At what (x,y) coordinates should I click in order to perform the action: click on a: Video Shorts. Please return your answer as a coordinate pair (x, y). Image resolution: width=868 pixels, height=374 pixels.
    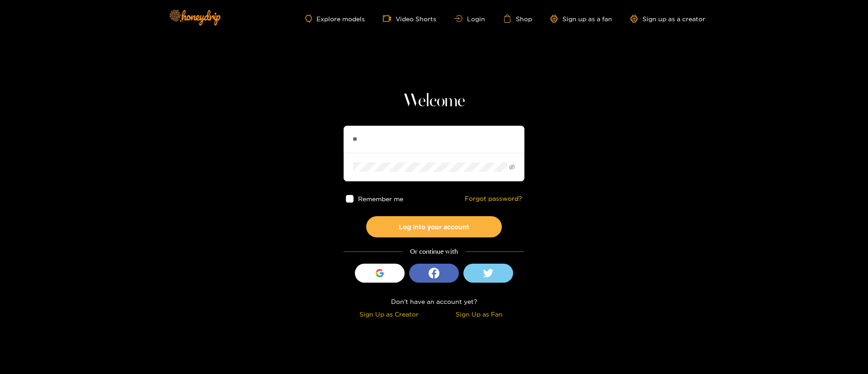
    Looking at the image, I should click on (410, 18).